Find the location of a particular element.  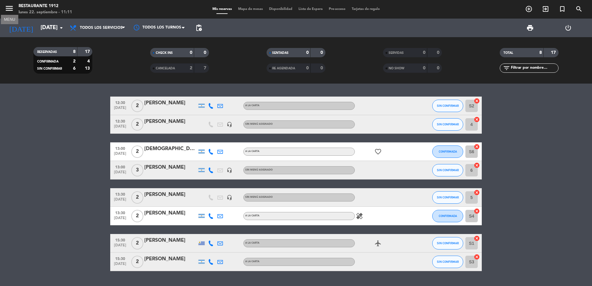

span: RE AGENDADA is located at coordinates (284, 68).